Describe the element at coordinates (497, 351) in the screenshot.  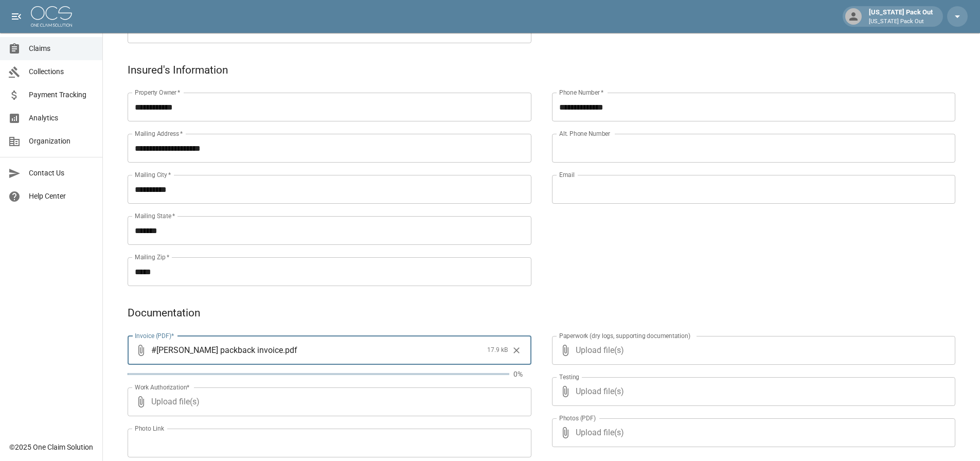
I see `span: 17.9 kB` at that location.